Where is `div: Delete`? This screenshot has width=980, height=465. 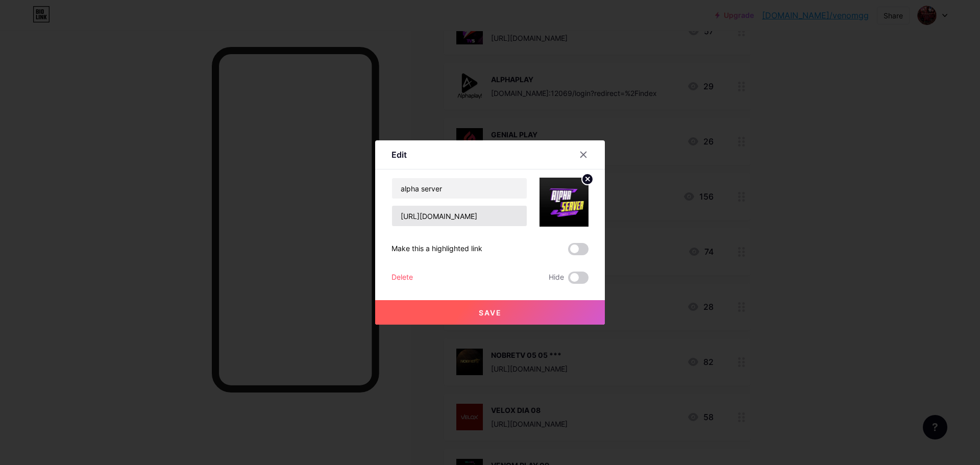 div: Delete is located at coordinates (402, 277).